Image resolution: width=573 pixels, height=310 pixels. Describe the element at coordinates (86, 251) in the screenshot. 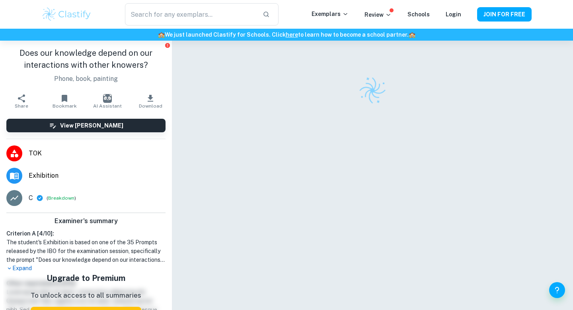

I see `h1: The student's Exhibition is based on one of the 35 Prompts released by the IBO for the examinatio...` at that location.